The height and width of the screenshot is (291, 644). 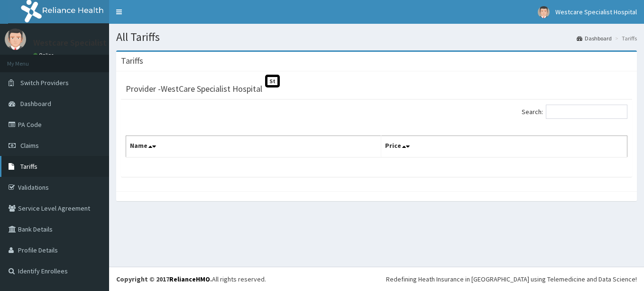 What do you see at coordinates (596, 12) in the screenshot?
I see `span: Westcare Specialist Hospital` at bounding box center [596, 12].